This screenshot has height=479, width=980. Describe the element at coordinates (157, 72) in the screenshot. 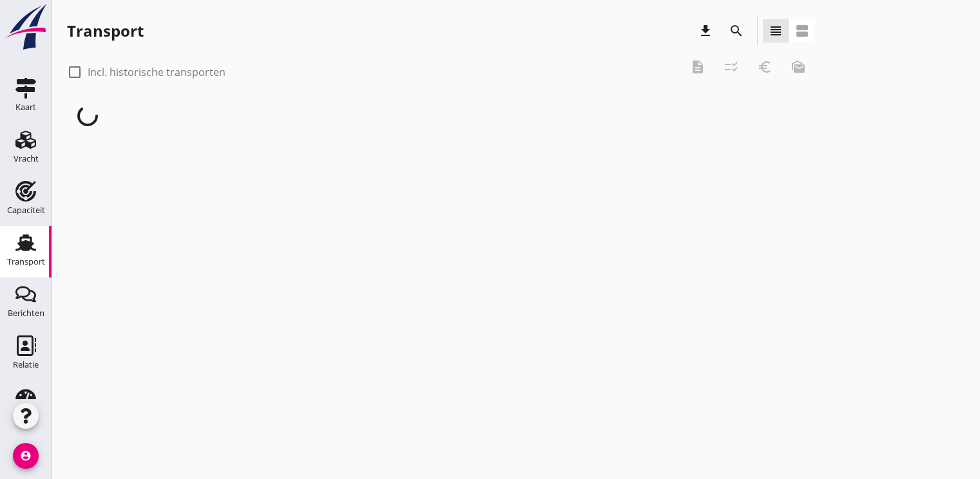

I see `label: Incl. historische transporten` at that location.